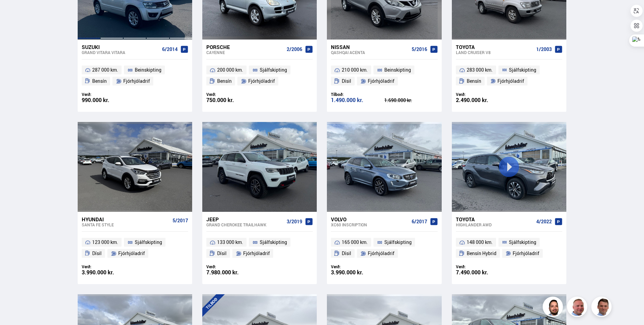  Describe the element at coordinates (509, 76) in the screenshot. I see `a: Toyota Land Cruiser V8 1/2003 283 000 km. Sjálfskipting Bensín Fjórhjóladrif Verð: 2.490.000 kr.` at that location.